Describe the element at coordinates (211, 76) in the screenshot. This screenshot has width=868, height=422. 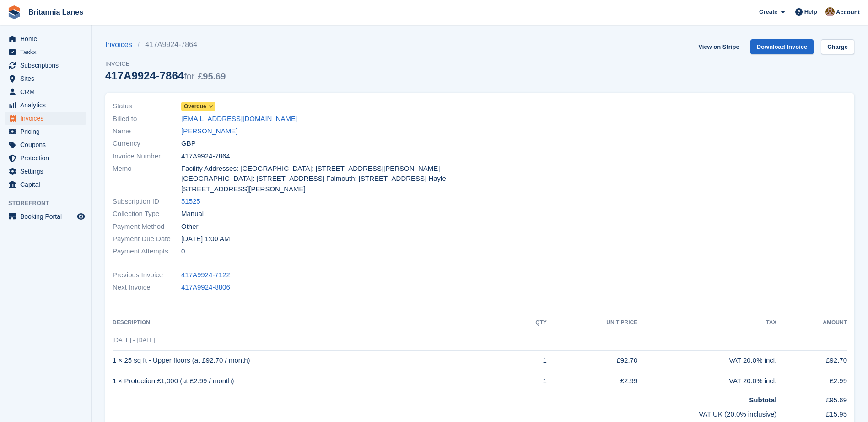
I see `span: £95.69` at that location.